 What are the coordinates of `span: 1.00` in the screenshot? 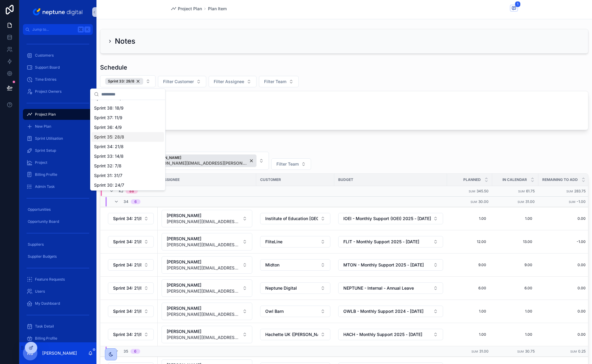 It's located at (470, 219).